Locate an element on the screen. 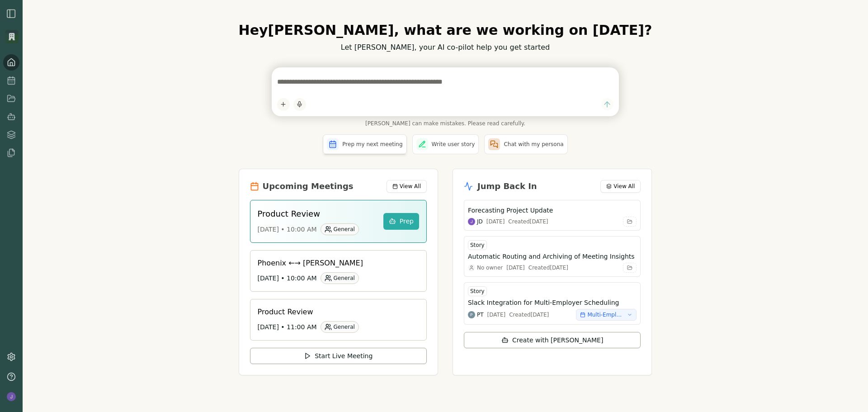  h2: Upcoming Meetings is located at coordinates (308, 186).